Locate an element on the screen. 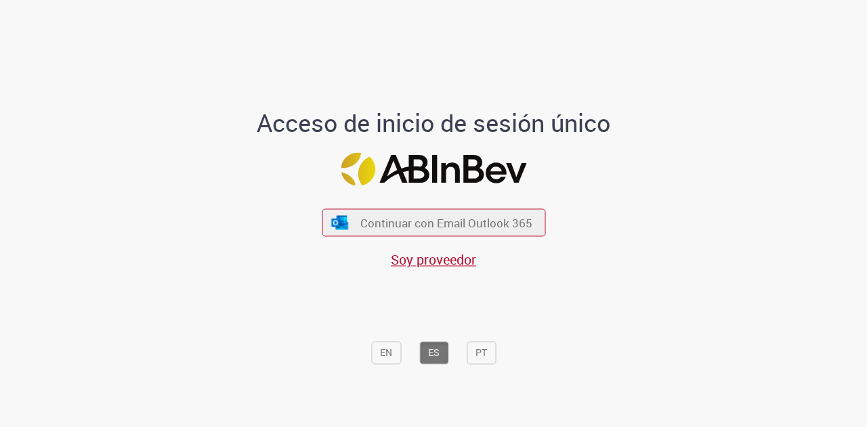 The height and width of the screenshot is (427, 867). a: Soy proveedor is located at coordinates (434, 260).